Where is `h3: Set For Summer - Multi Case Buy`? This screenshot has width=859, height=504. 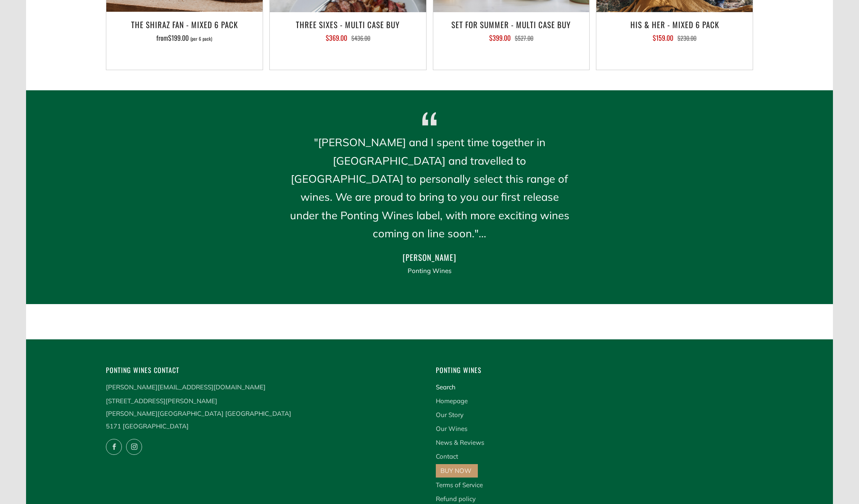
h3: Set For Summer - Multi Case Buy is located at coordinates (511, 24).